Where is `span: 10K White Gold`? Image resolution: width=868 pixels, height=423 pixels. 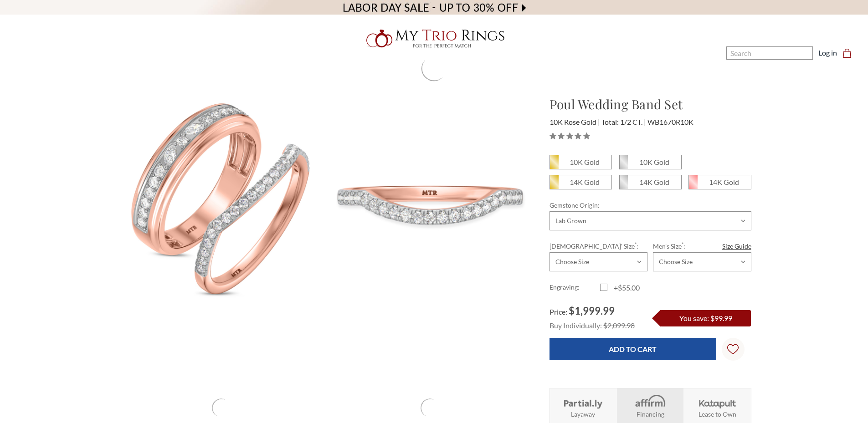
span: 10K White Gold is located at coordinates (650, 162).